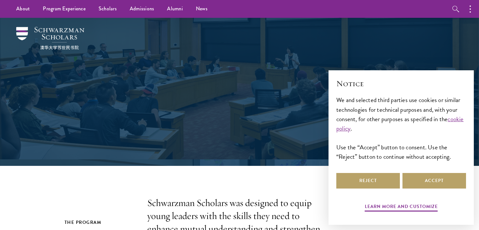 This screenshot has width=479, height=230. What do you see at coordinates (401, 84) in the screenshot?
I see `h2: Notice` at bounding box center [401, 84].